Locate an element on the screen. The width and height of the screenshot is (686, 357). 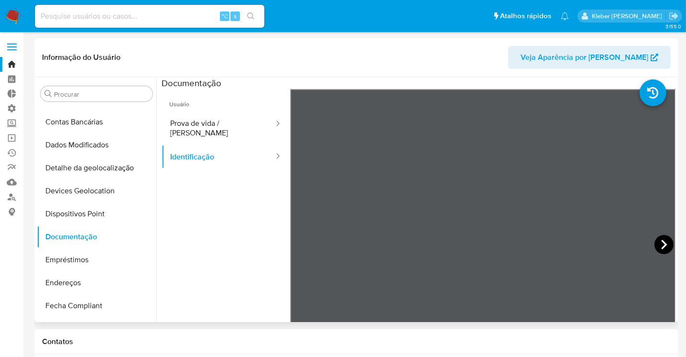
a: Sair is located at coordinates (674, 16).